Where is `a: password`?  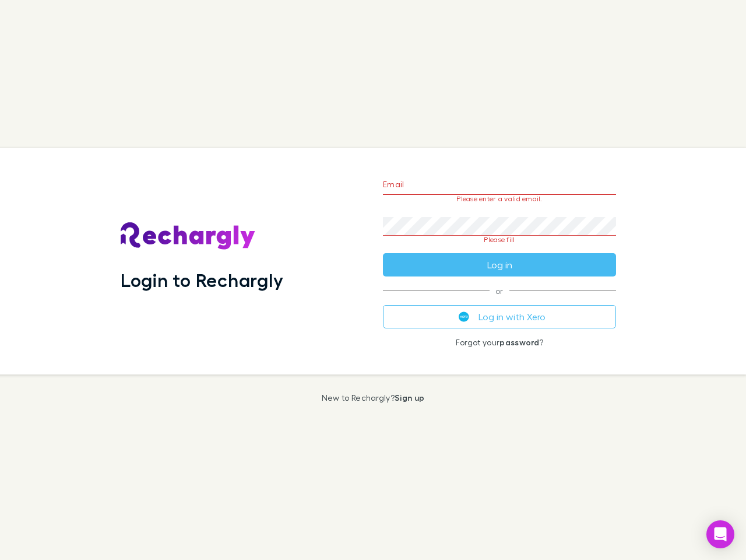 a: password is located at coordinates (519, 342).